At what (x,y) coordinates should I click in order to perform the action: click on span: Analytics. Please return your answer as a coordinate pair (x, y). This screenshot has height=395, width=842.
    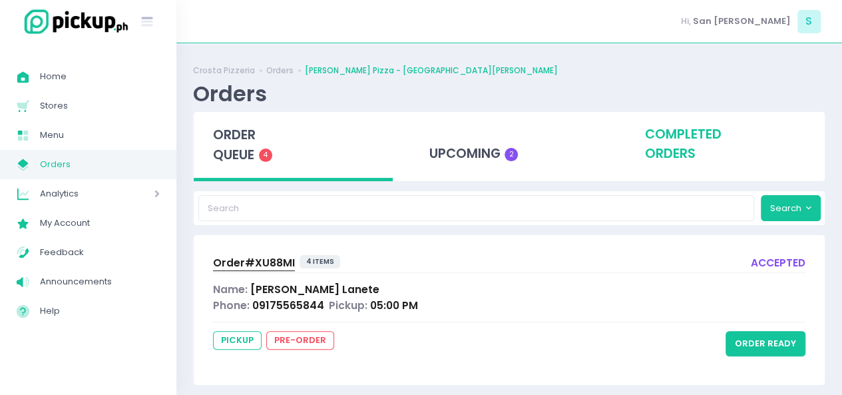
    Looking at the image, I should click on (78, 194).